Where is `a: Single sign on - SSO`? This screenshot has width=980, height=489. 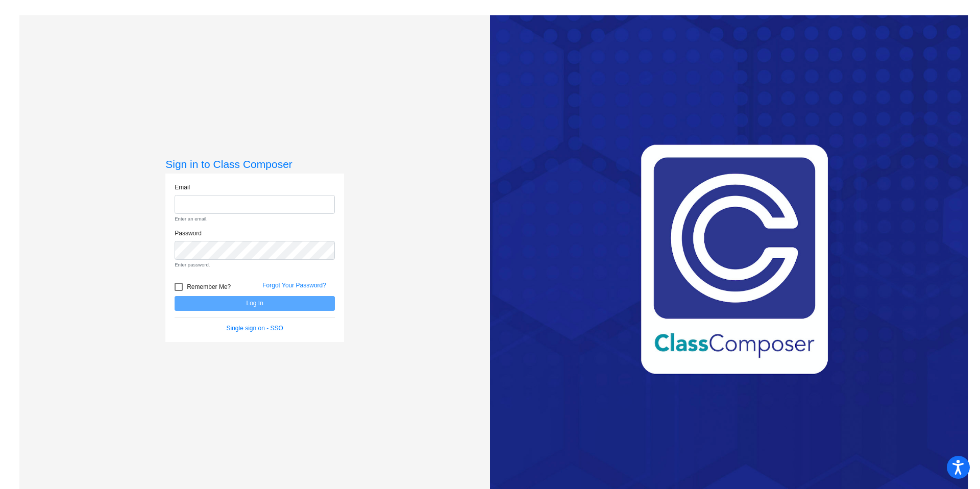
a: Single sign on - SSO is located at coordinates (255, 328).